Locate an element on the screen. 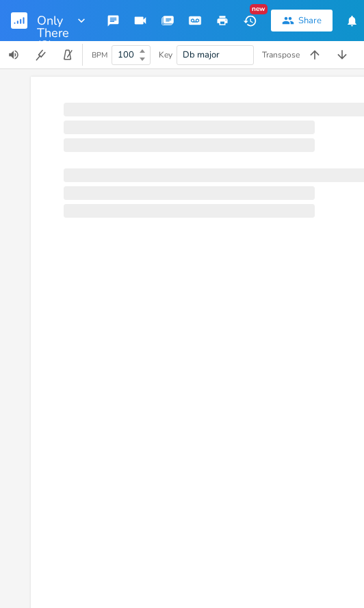  button: New is located at coordinates (250, 21).